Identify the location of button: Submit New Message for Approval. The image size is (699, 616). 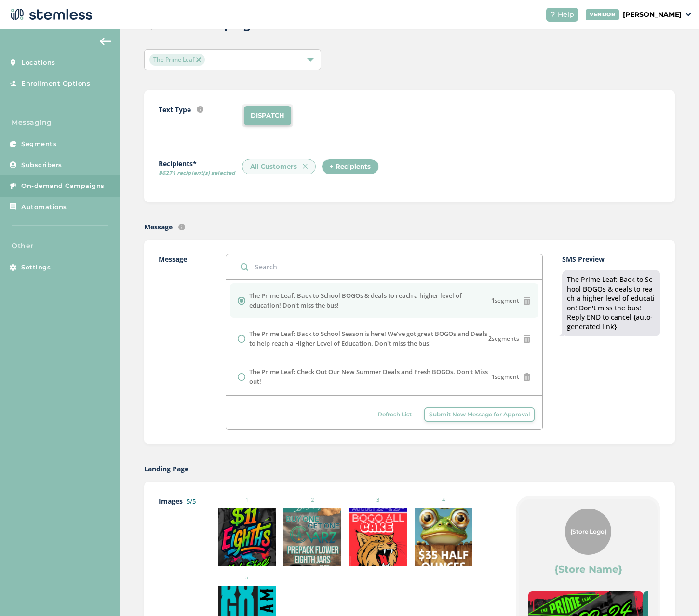
(480, 415).